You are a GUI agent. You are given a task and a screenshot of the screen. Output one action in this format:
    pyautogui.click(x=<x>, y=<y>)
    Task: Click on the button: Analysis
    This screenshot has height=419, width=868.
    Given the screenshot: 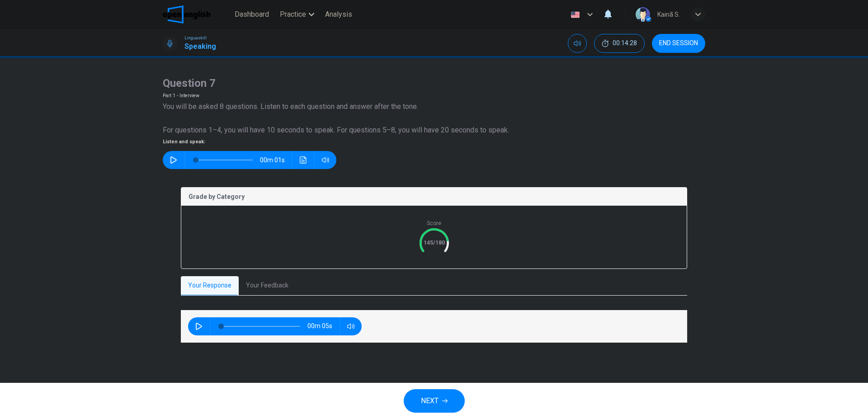 What is the action you would take?
    pyautogui.click(x=339, y=14)
    